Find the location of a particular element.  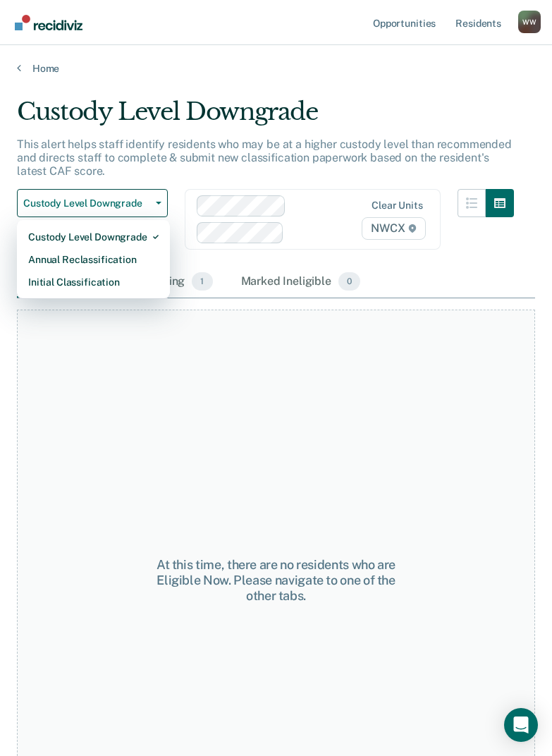

a: Home is located at coordinates (276, 68).